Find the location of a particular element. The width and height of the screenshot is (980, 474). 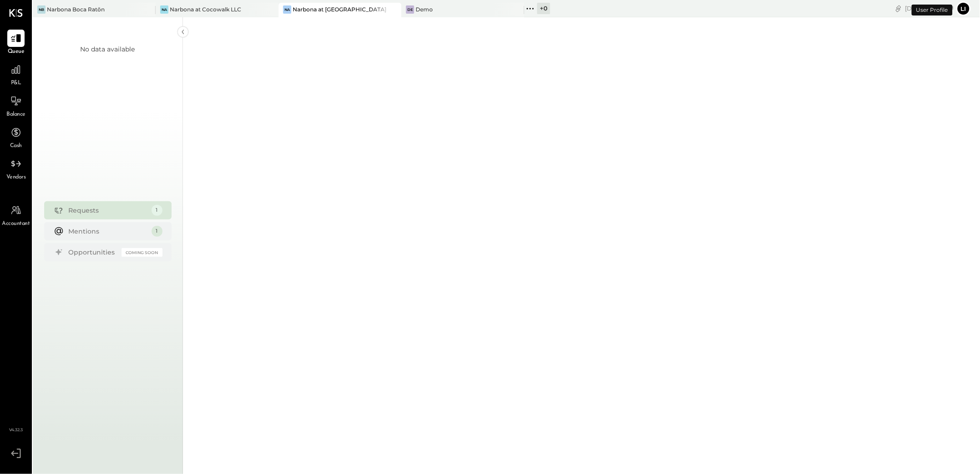

span: Vendors is located at coordinates (15, 178).